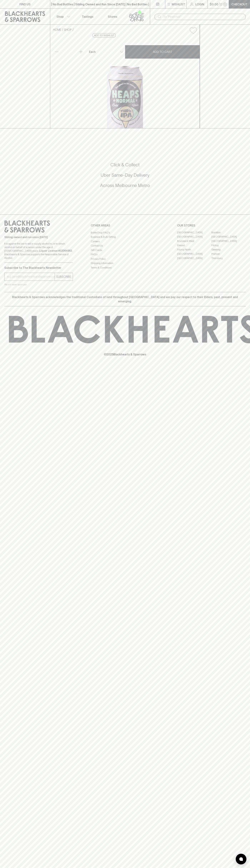 The height and width of the screenshot is (868, 250). I want to click on a: Fitzroy, so click(229, 245).